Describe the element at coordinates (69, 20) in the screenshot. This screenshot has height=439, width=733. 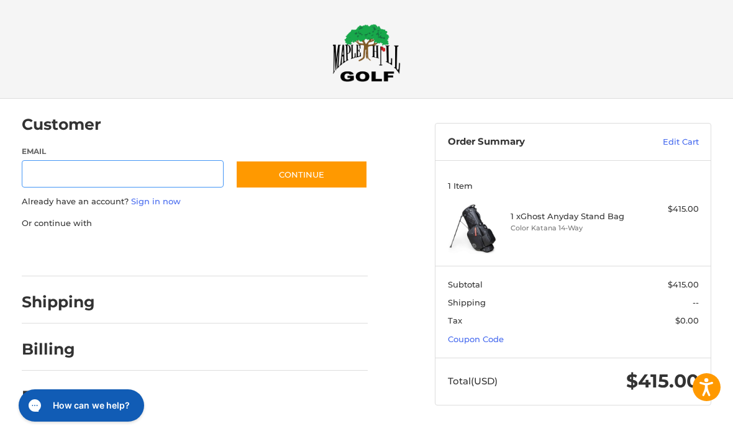
I see `button: Gorgias live chat` at that location.